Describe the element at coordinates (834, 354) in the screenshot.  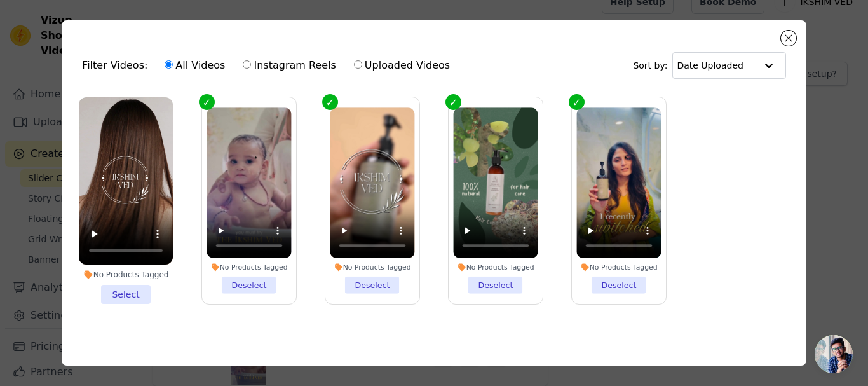
I see `div: Open chat` at that location.